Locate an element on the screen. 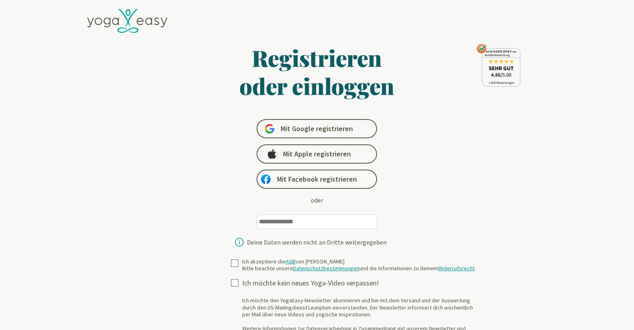 Image resolution: width=634 pixels, height=330 pixels. a: Mit Facebook registrieren is located at coordinates (317, 179).